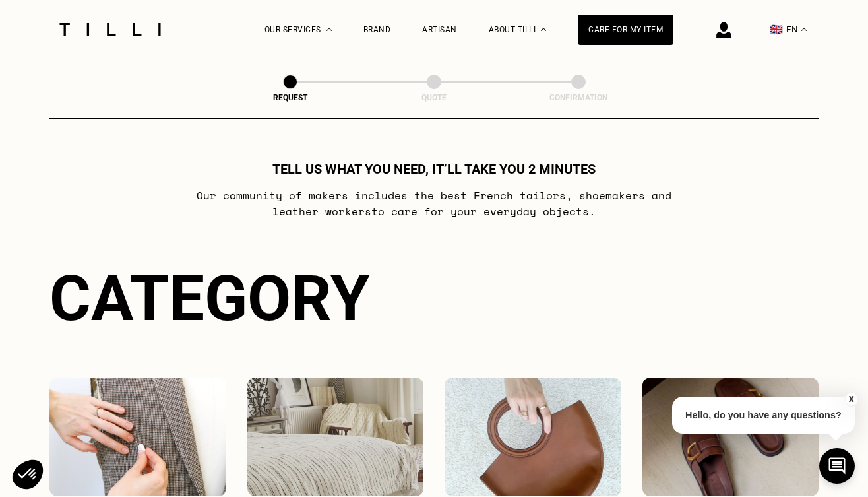  What do you see at coordinates (543, 29) in the screenshot?
I see `img: About dropdown menu` at bounding box center [543, 29].